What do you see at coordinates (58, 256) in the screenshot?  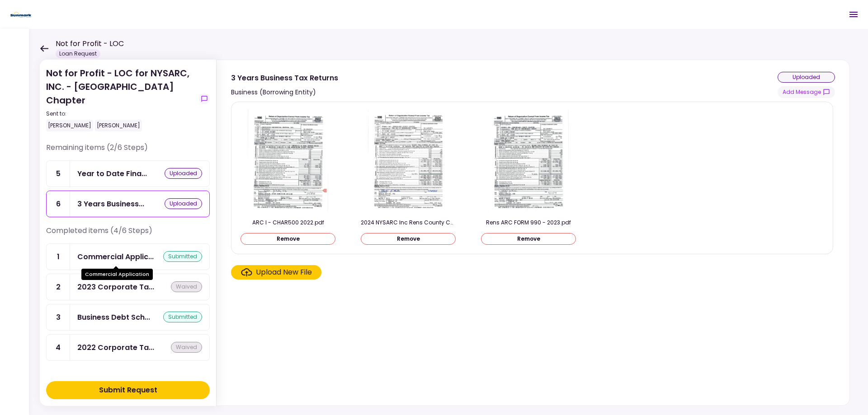 I see `div: 1` at bounding box center [58, 256].